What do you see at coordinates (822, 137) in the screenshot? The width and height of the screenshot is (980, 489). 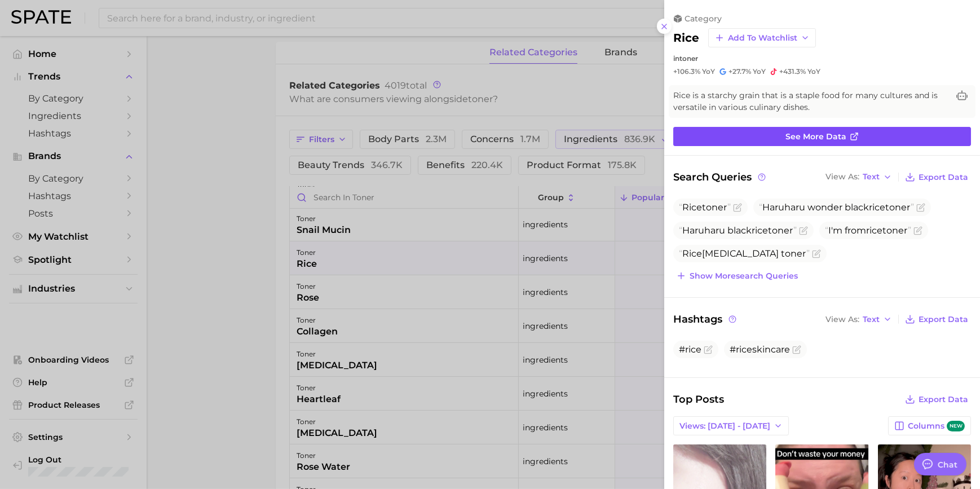 I see `a: See more data` at bounding box center [822, 137].